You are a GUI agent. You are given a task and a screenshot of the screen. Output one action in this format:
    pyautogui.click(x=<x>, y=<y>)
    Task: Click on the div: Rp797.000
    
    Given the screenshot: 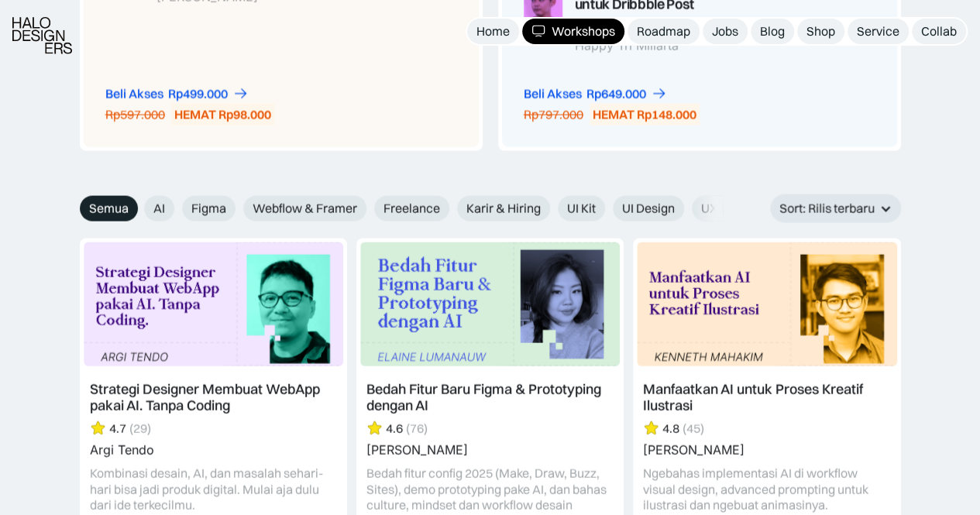 What is the action you would take?
    pyautogui.click(x=553, y=115)
    